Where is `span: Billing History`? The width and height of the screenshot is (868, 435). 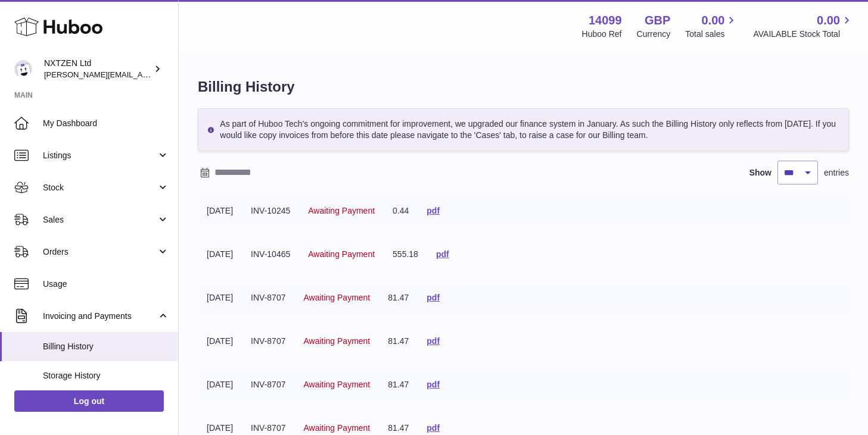
span: Billing History is located at coordinates (106, 346).